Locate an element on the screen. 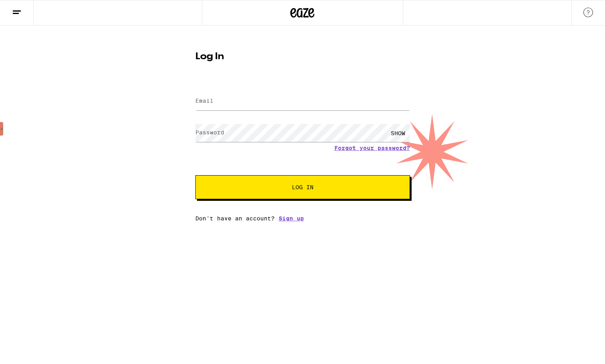 This screenshot has width=605, height=364. a: Sign up is located at coordinates (291, 218).